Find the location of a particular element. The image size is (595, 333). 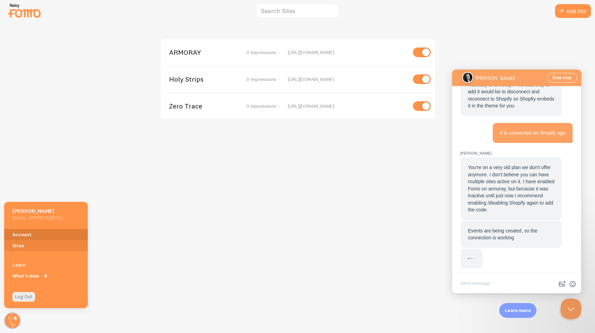

a: Log Out is located at coordinates (24, 297).